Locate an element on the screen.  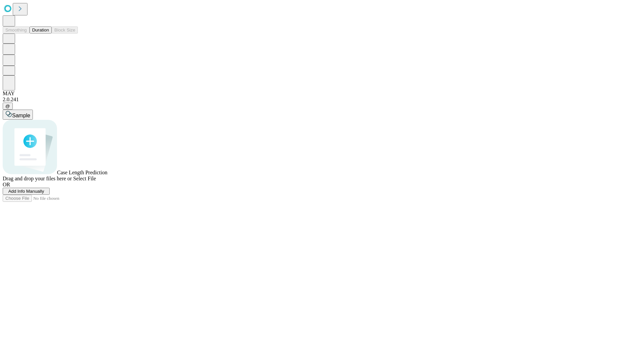
div: MAY is located at coordinates (322, 94).